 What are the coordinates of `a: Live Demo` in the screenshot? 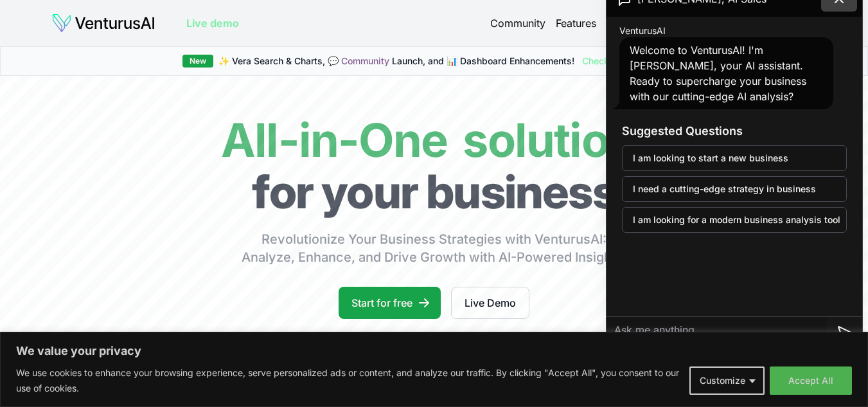 It's located at (490, 303).